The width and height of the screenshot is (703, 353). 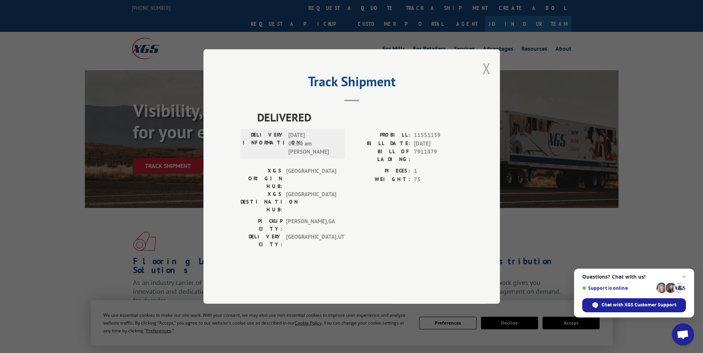 I want to click on div: Open chat, so click(x=683, y=335).